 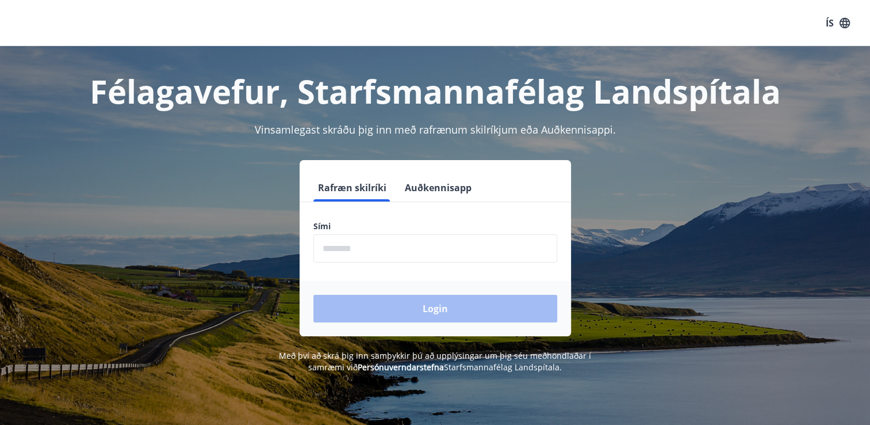 What do you see at coordinates (436, 129) in the screenshot?
I see `span: Vinsamlegast skráðu þig inn með rafrænum skilríkjum eða Auðkennisappi.` at bounding box center [436, 129].